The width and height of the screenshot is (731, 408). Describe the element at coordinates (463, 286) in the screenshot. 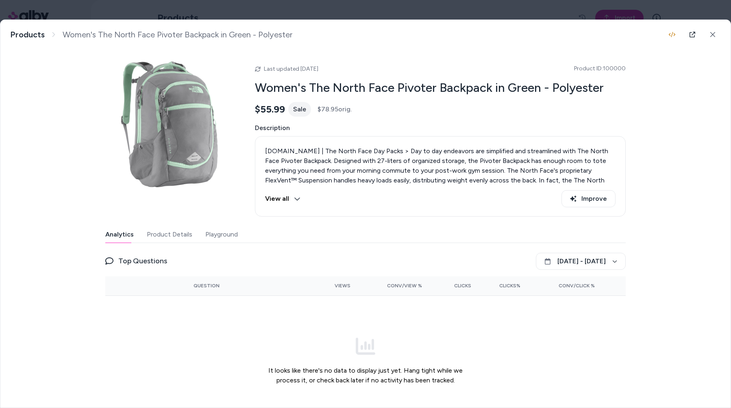

I see `span: Clicks` at that location.